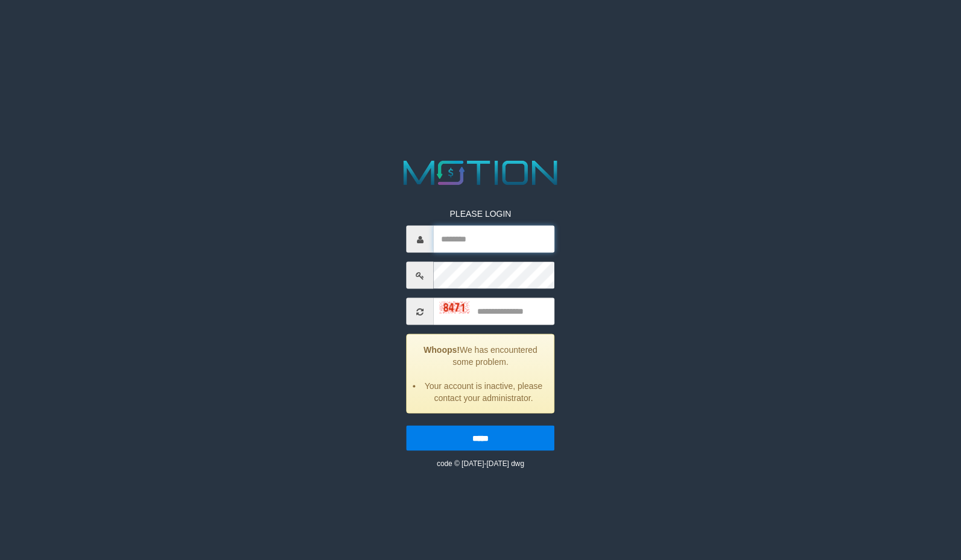 The height and width of the screenshot is (560, 961). What do you see at coordinates (442, 350) in the screenshot?
I see `strong: Whoops!` at bounding box center [442, 350].